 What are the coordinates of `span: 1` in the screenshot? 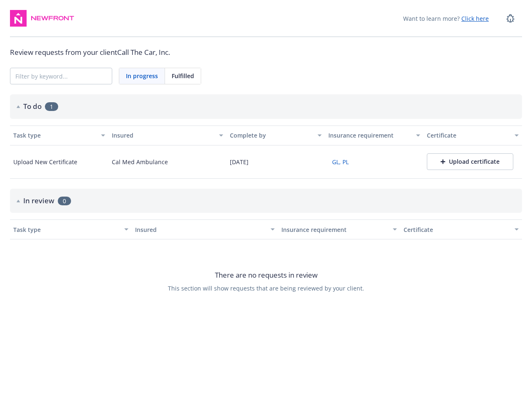 It's located at (51, 106).